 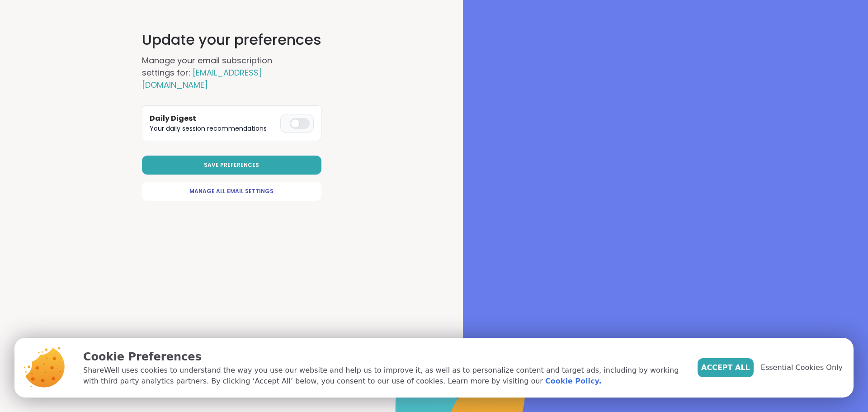 I want to click on button: Accept All, so click(x=726, y=368).